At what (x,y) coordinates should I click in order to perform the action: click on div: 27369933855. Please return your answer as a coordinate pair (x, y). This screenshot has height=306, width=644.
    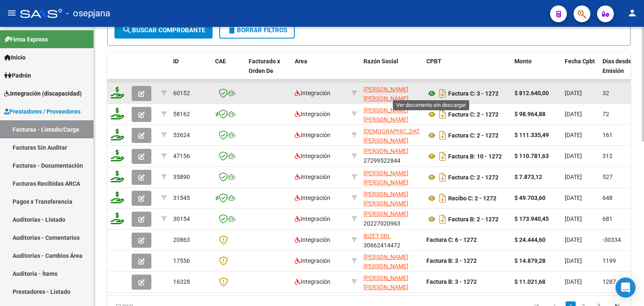
    Looking at the image, I should click on (392, 136).